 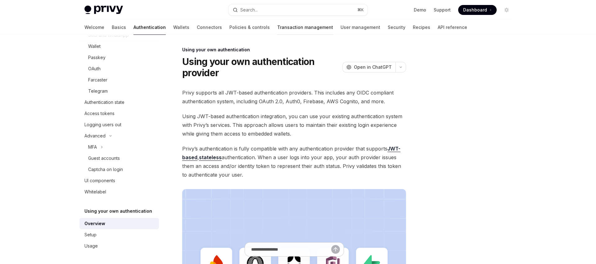 I want to click on div: Whitelabel, so click(x=95, y=192).